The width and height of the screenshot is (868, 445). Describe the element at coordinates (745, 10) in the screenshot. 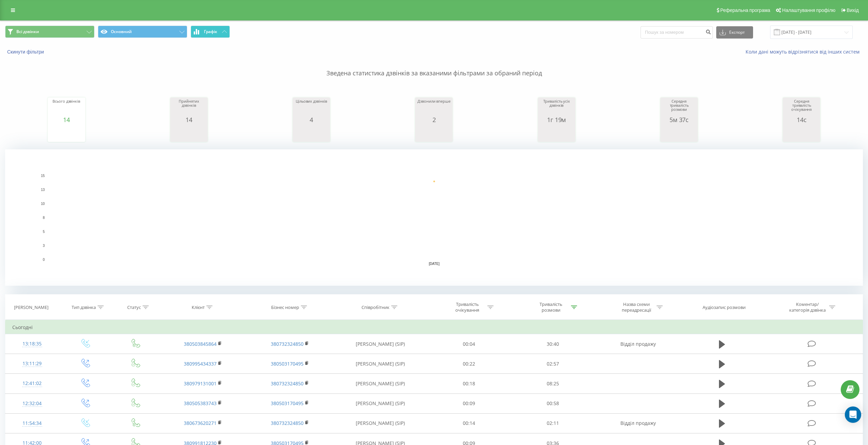

I see `span: Реферальна програма` at that location.